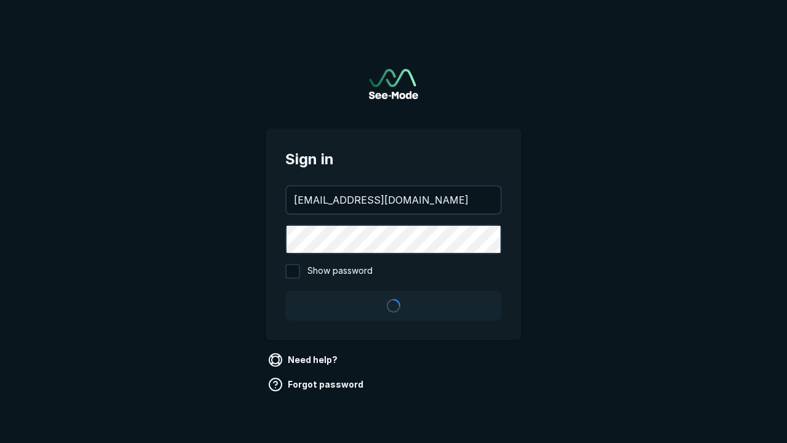 The image size is (787, 443). I want to click on span: Show password, so click(340, 271).